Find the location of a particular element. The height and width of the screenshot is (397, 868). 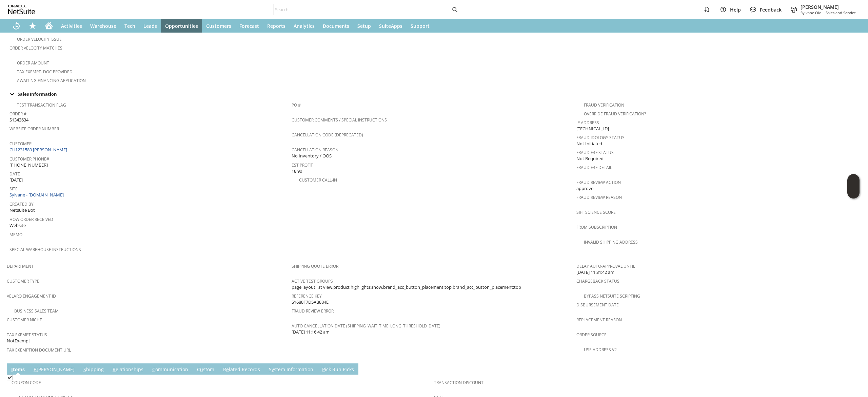

img: Checked is located at coordinates (10, 377).